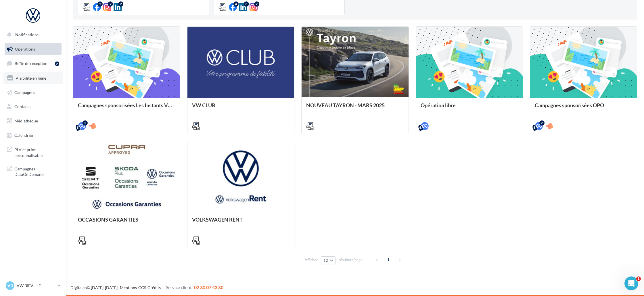  Describe the element at coordinates (33, 286) in the screenshot. I see `a: VB VW BIEVILLE` at that location.